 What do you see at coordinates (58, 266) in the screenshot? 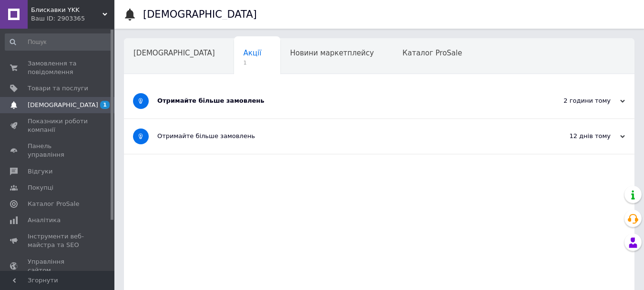
I see `span: Управління сайтом` at bounding box center [58, 266].